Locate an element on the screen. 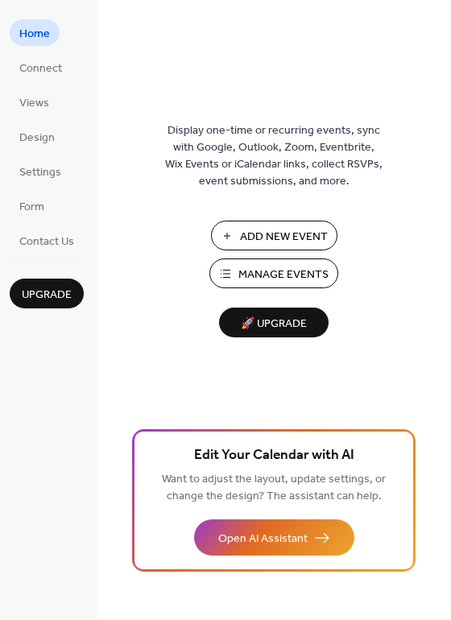 The image size is (451, 620). a: Contact Us is located at coordinates (47, 240).